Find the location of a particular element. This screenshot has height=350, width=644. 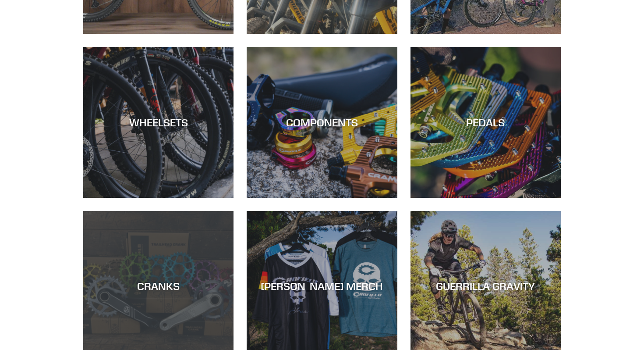

div: CRANKS is located at coordinates (158, 286).